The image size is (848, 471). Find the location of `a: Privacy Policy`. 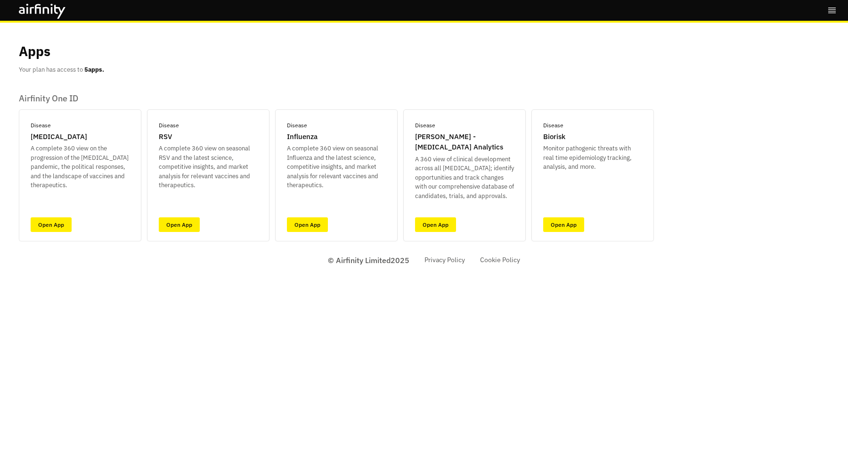

a: Privacy Policy is located at coordinates (445, 260).